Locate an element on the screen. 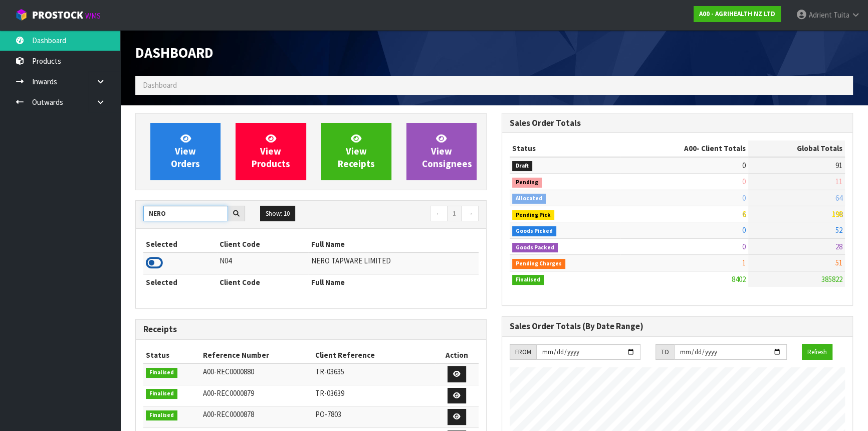  span: 28 is located at coordinates (839, 246).